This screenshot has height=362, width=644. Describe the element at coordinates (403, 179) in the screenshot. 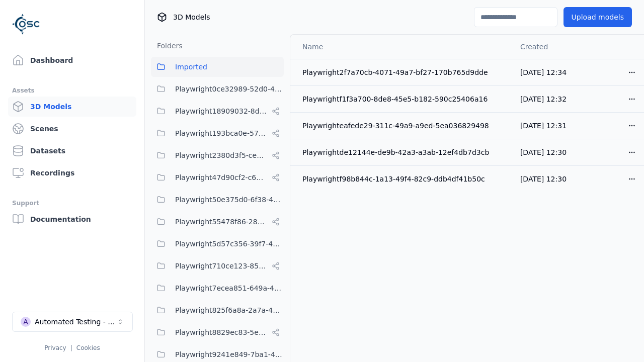

I see `div: Playwrightf98b844c-1a13-49f4-82c9-ddb4df41b50c` at that location.